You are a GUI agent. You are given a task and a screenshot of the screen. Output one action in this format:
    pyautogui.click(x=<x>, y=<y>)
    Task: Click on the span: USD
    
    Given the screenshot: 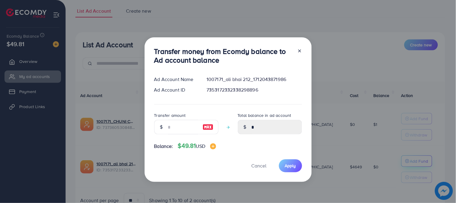 What is the action you would take?
    pyautogui.click(x=200, y=146)
    